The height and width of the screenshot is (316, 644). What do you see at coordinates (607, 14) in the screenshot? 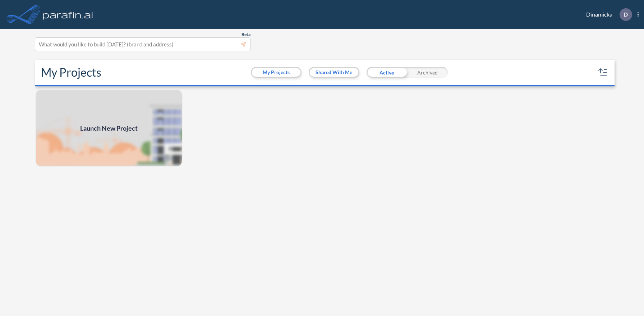
I see `div: Dinamicka` at bounding box center [607, 14].